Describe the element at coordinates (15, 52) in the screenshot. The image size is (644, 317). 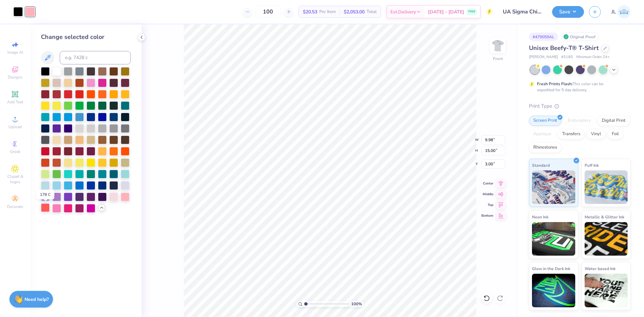
I see `span: Image AI` at that location.